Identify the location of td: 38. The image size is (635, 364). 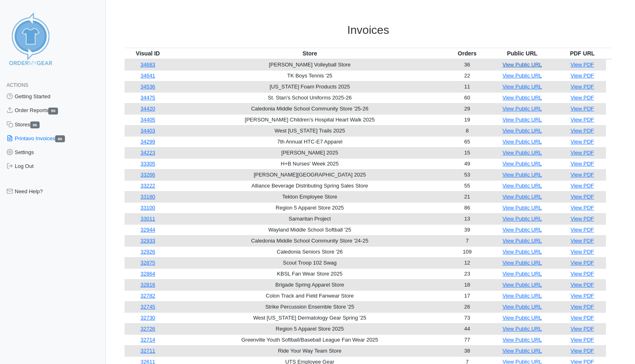
(467, 351).